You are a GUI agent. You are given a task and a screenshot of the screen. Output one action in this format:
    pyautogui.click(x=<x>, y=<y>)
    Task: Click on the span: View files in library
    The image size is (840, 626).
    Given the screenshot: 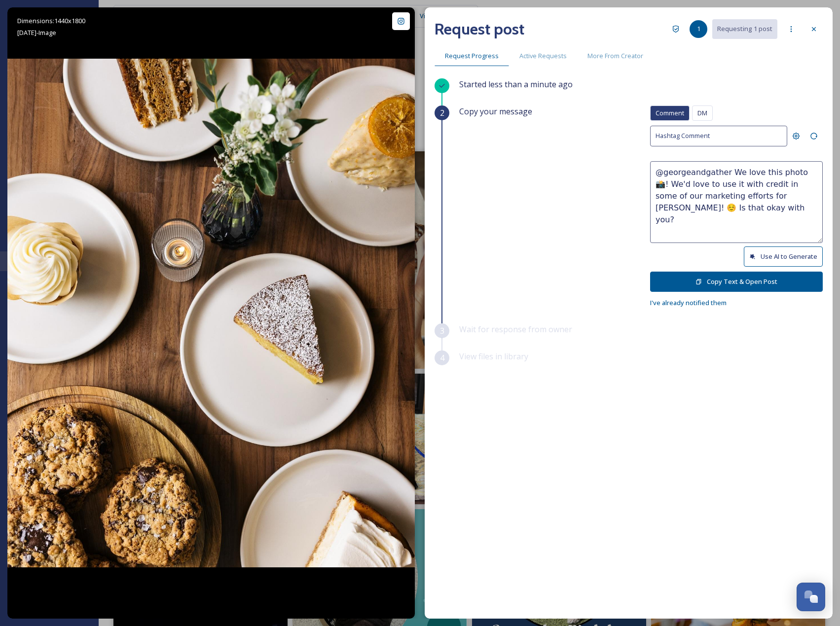 What is the action you would take?
    pyautogui.click(x=494, y=356)
    